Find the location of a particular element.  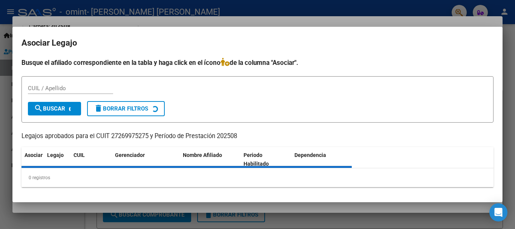

datatable-header-cell: Legajo is located at coordinates (57, 160).